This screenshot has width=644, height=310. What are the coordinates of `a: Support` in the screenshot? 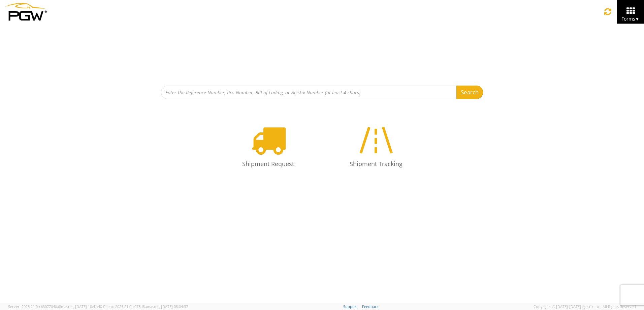 It's located at (350, 306).